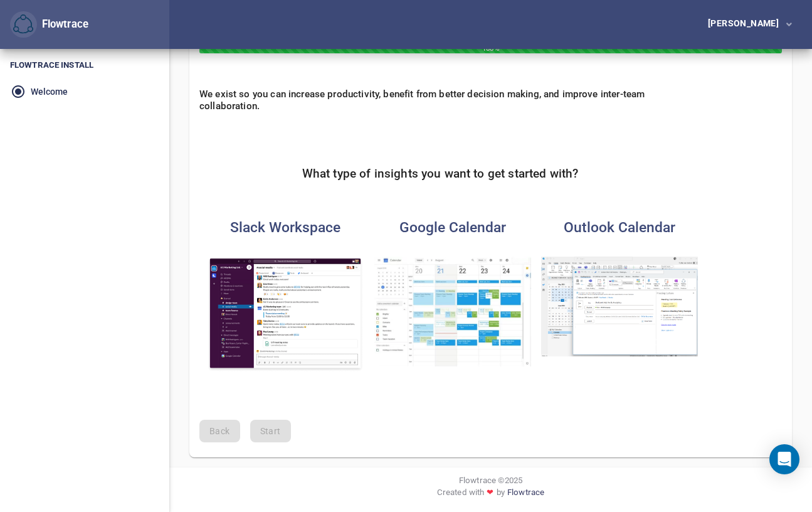 The height and width of the screenshot is (512, 812). I want to click on div: Open Intercom Messenger, so click(785, 459).